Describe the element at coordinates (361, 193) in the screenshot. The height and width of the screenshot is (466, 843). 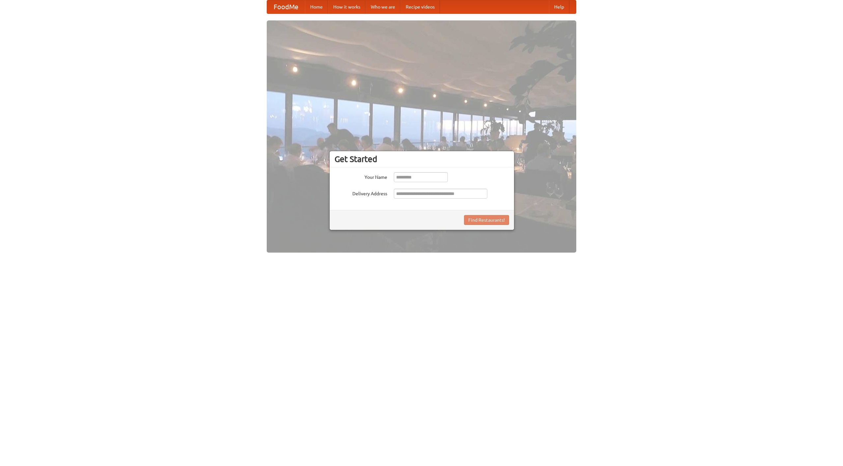
I see `label: Delivery Address` at that location.